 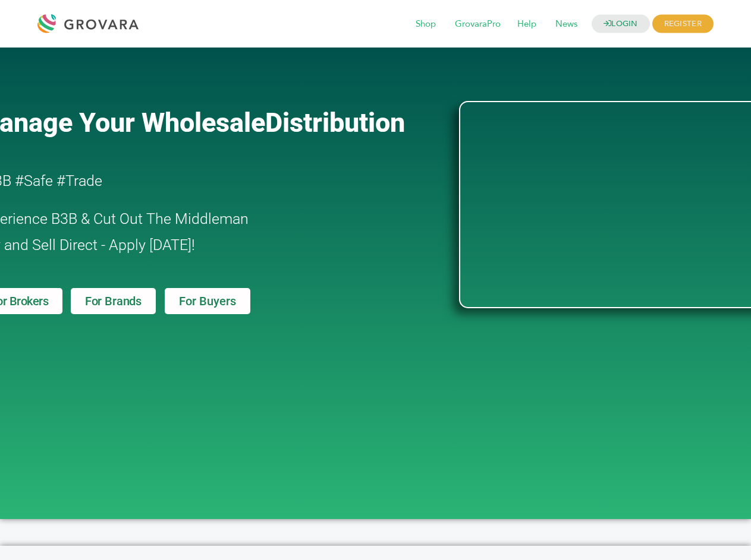 What do you see at coordinates (566, 25) in the screenshot?
I see `a: News` at bounding box center [566, 25].